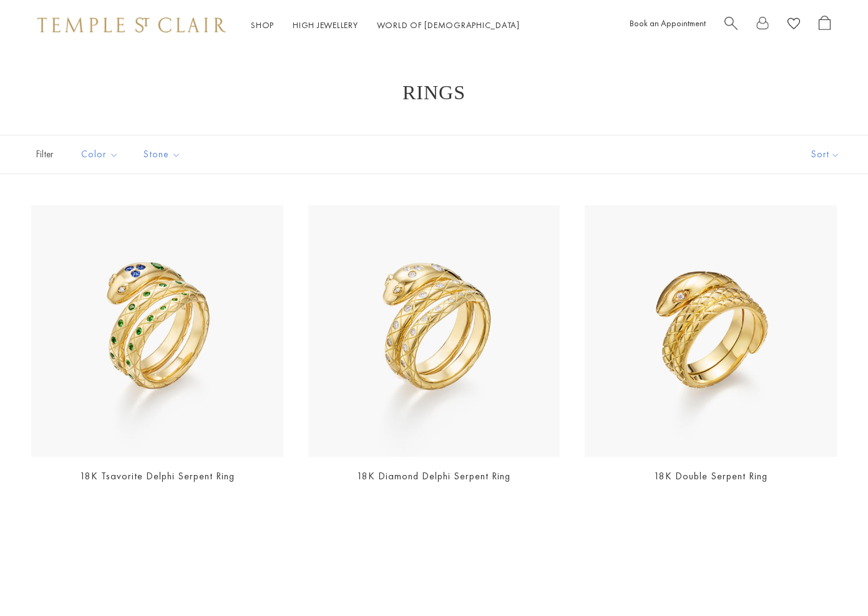 The width and height of the screenshot is (868, 616). Describe the element at coordinates (434, 331) in the screenshot. I see `a: R31835-SERPENTR31835-SERPENT` at that location.